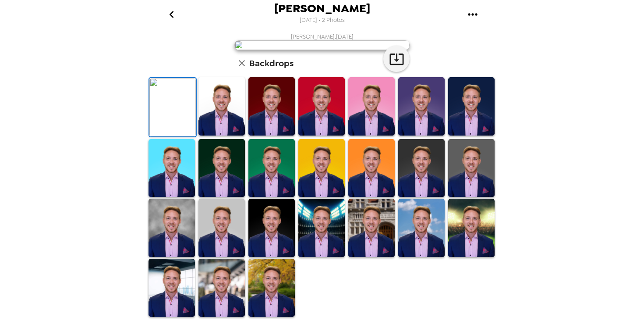  I want to click on img: Original, so click(173, 107).